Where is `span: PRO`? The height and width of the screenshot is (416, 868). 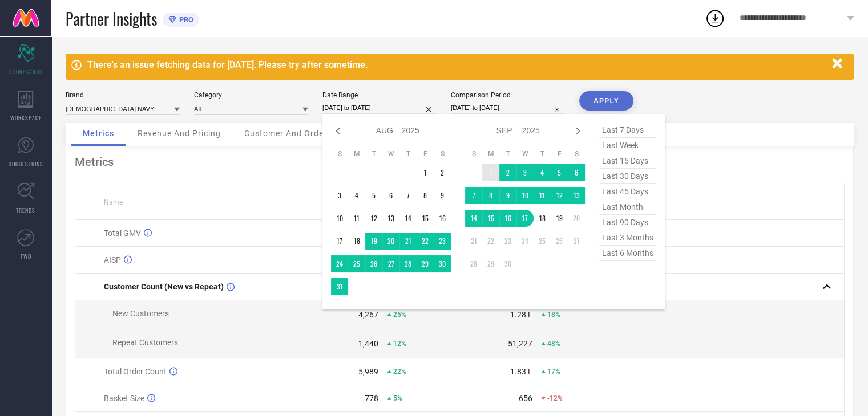 span: PRO is located at coordinates (185, 19).